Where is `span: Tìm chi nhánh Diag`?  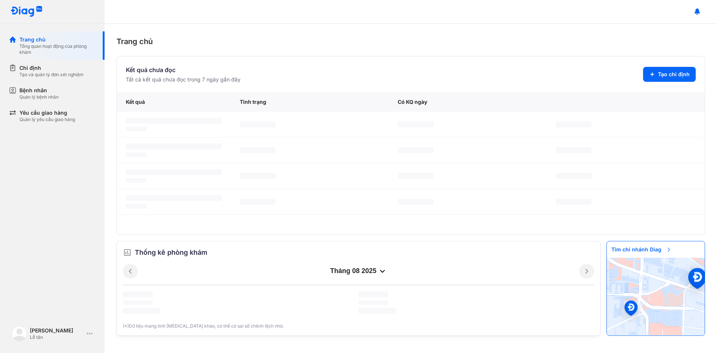 span: Tìm chi nhánh Diag is located at coordinates (642, 250).